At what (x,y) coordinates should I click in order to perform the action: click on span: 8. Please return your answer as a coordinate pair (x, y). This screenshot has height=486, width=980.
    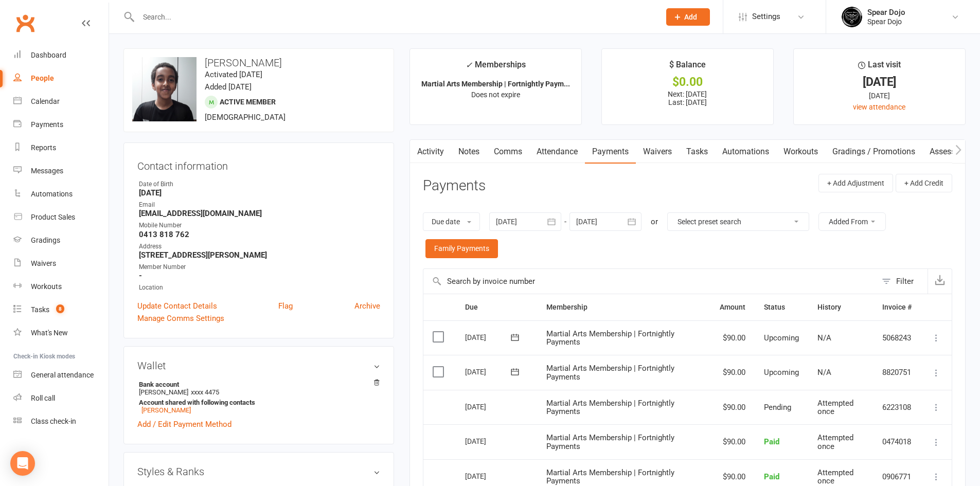
    Looking at the image, I should click on (60, 308).